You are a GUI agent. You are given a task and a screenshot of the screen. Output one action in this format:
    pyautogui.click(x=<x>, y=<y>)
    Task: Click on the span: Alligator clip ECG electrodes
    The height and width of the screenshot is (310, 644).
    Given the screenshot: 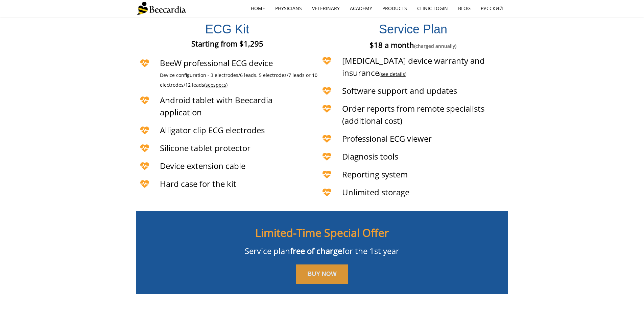 What is the action you would take?
    pyautogui.click(x=213, y=130)
    